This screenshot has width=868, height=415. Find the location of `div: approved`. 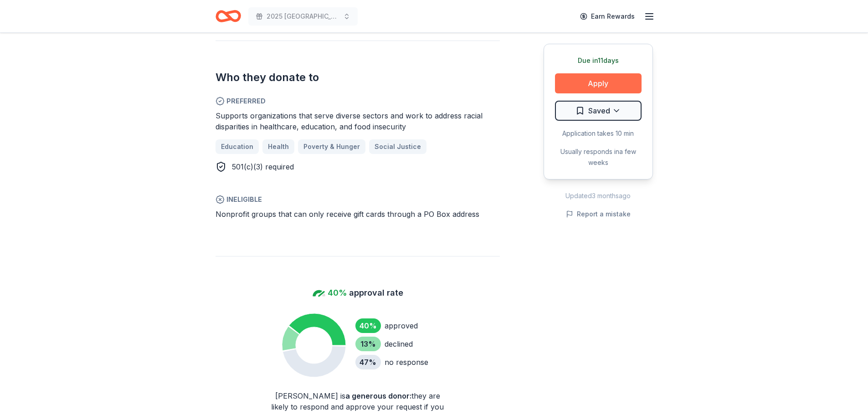

div: approved is located at coordinates (401, 325).